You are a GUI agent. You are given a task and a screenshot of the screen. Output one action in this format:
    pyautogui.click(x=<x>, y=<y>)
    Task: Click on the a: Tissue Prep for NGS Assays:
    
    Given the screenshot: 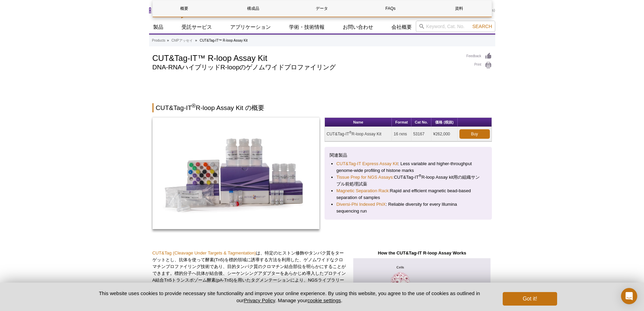 What is the action you would take?
    pyautogui.click(x=365, y=177)
    